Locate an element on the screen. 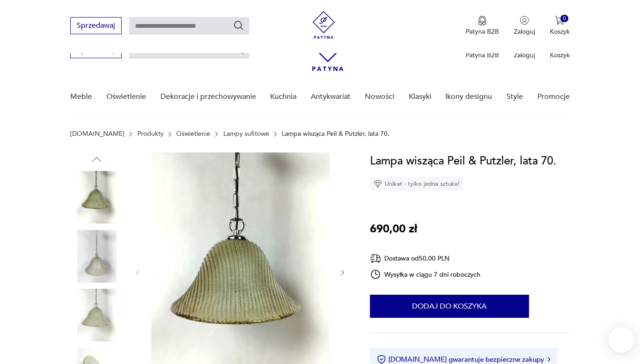 The height and width of the screenshot is (364, 640). div: Dostawa od 50,00 PLN is located at coordinates (425, 258).